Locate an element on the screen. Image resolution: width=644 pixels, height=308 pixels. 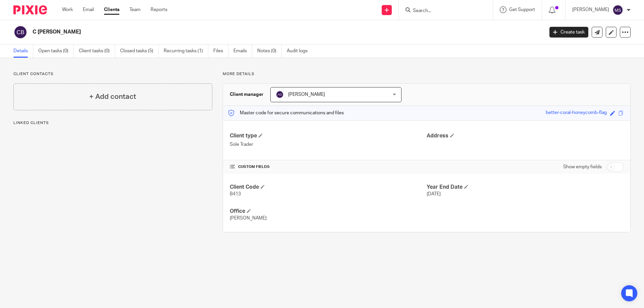
h4: Address is located at coordinates (525, 135).